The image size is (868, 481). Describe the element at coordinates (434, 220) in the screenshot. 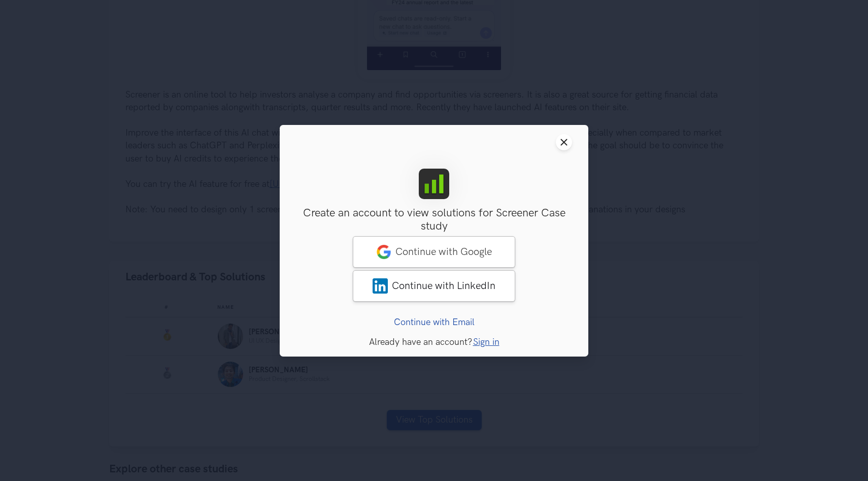

I see `h3: Create an account to view solutions for Screener Case study` at that location.